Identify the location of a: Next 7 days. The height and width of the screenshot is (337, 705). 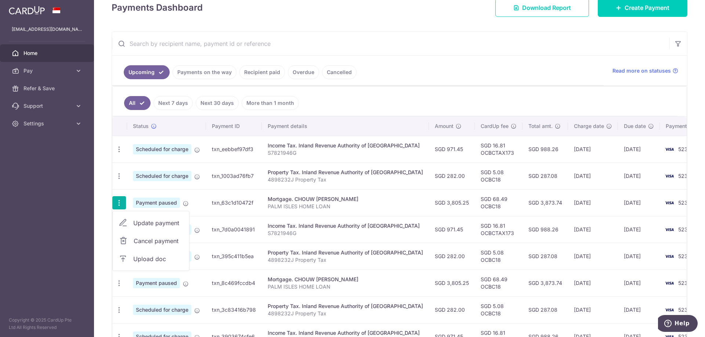
(173, 103).